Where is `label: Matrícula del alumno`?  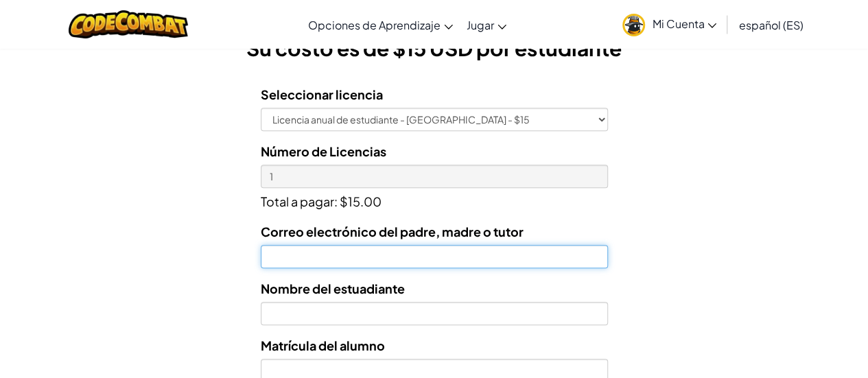 label: Matrícula del alumno is located at coordinates (323, 345).